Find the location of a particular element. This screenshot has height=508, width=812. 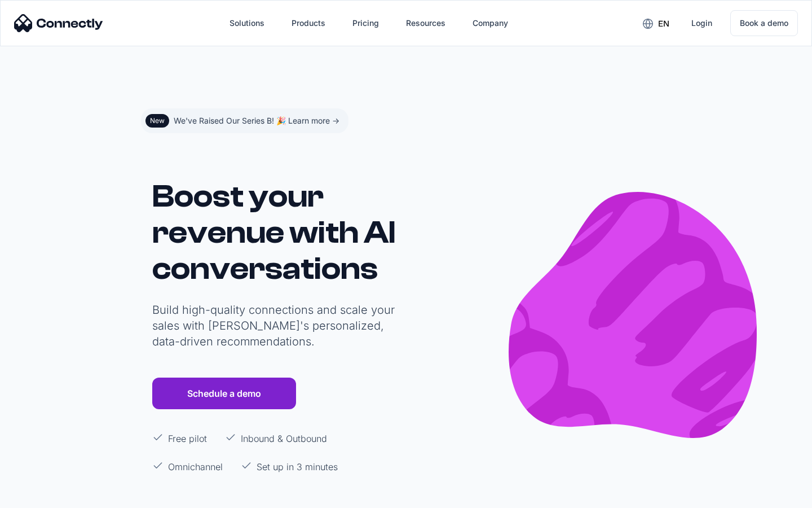

div: Pricing is located at coordinates (365, 23).